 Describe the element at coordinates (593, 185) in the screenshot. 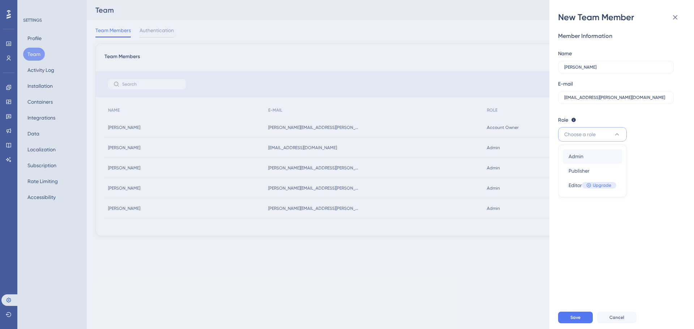

I see `div: Editor` at that location.